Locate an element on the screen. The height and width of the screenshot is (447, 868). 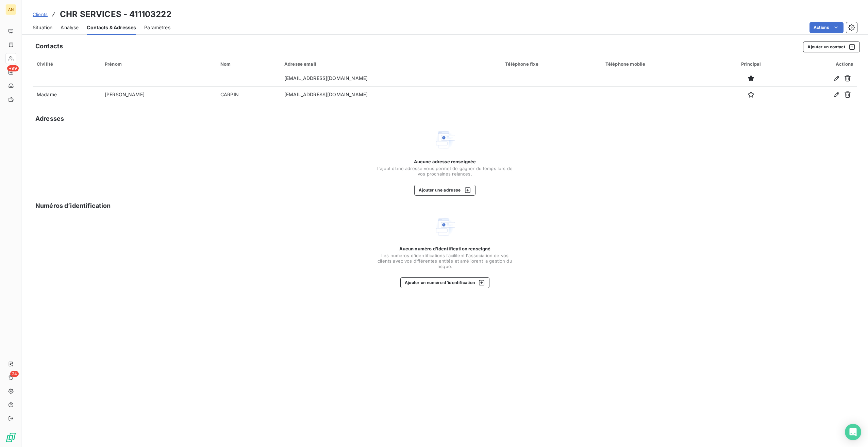
span: Analyse is located at coordinates (69, 27).